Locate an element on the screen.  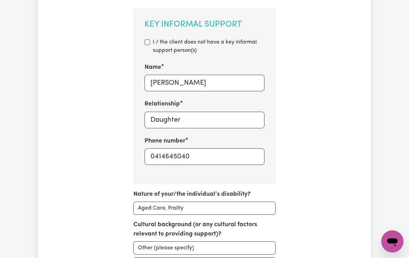
input: e.g. Daughter is located at coordinates (204, 120).